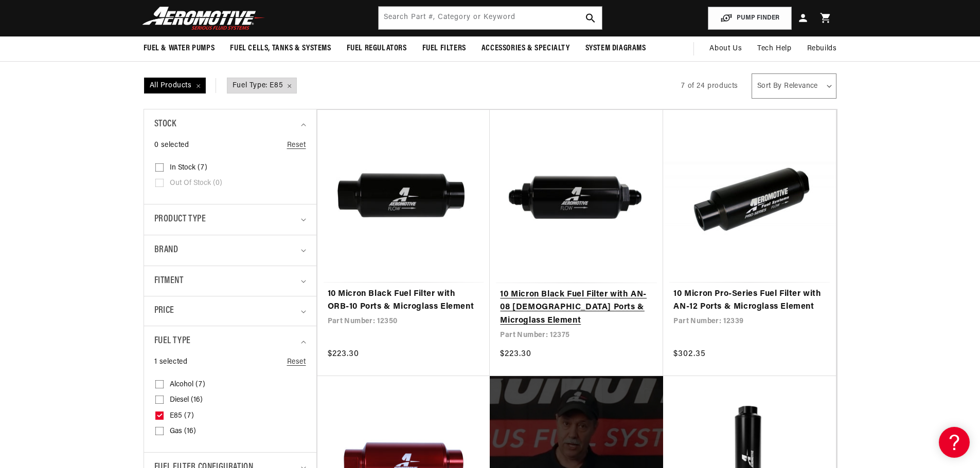 The height and width of the screenshot is (468, 980). Describe the element at coordinates (179, 48) in the screenshot. I see `summary: Fuel & Water Pumps` at that location.